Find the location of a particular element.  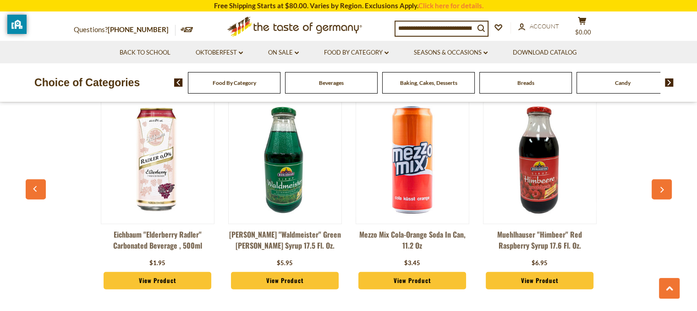

a: Oktoberfest is located at coordinates (219, 53).